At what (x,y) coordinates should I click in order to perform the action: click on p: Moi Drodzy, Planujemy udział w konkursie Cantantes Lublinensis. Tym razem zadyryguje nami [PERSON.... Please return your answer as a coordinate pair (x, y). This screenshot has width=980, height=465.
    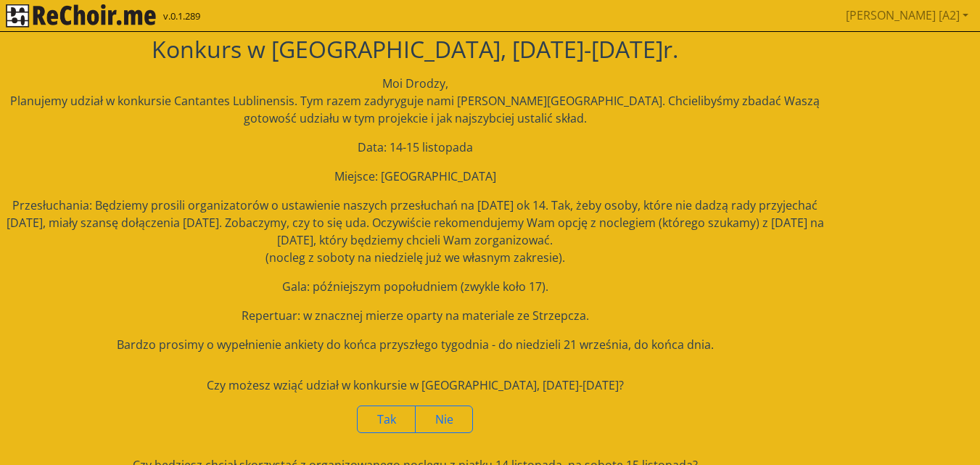
    Looking at the image, I should click on (415, 101).